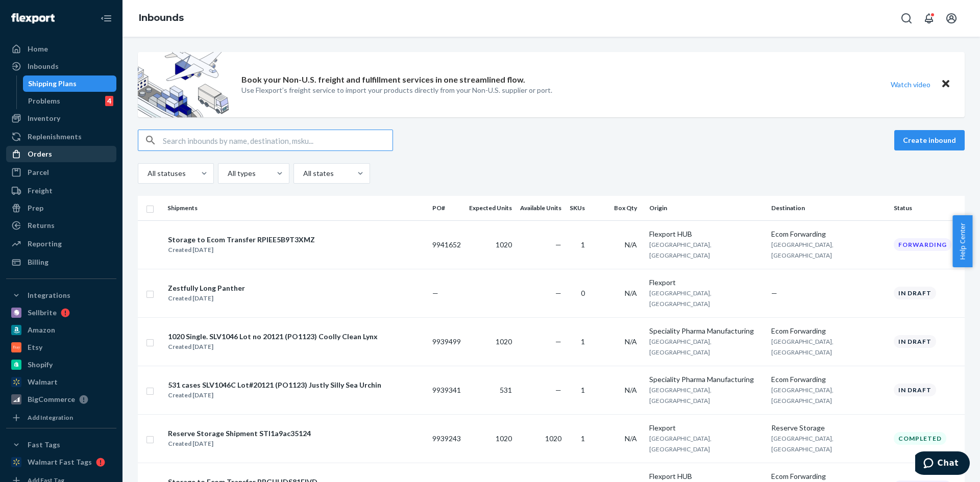 Image resolution: width=980 pixels, height=482 pixels. What do you see at coordinates (147, 173) in the screenshot?
I see `input: All statuses` at bounding box center [147, 173].